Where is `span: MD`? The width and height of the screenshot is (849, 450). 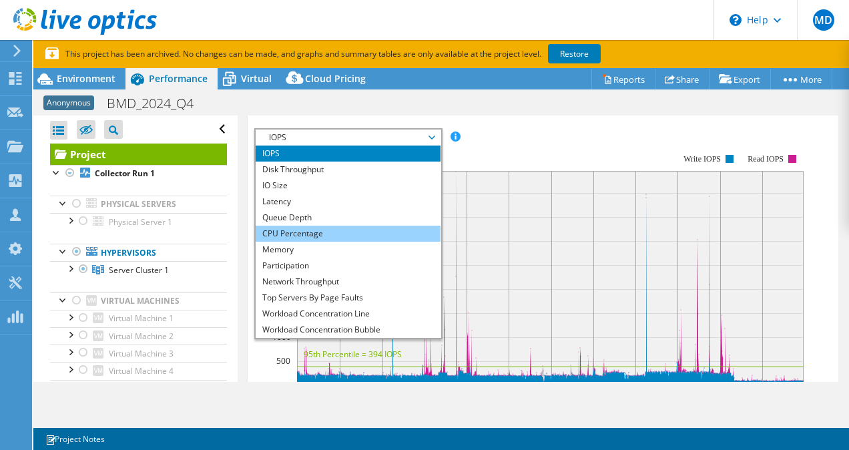
span: MD is located at coordinates (823, 20).